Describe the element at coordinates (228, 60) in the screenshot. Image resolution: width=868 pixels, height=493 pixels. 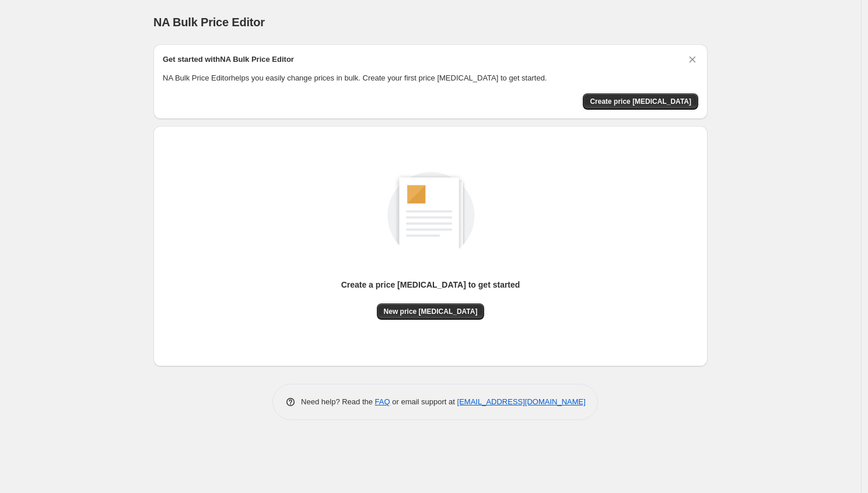
I see `h2: Get started with NA Bulk Price Editor` at that location.